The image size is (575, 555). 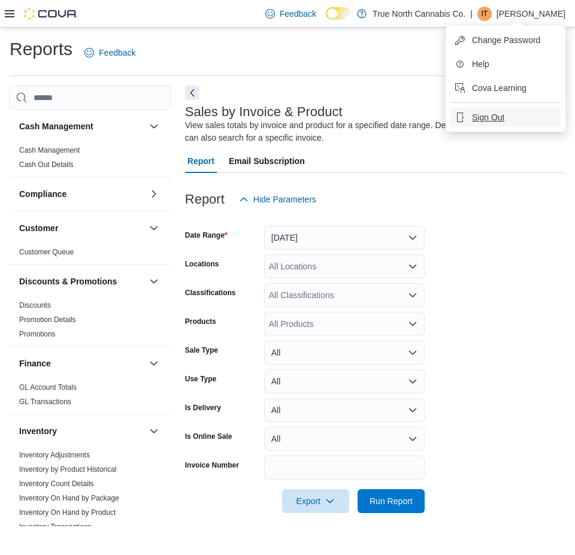 What do you see at coordinates (201, 161) in the screenshot?
I see `span: Report` at bounding box center [201, 161].